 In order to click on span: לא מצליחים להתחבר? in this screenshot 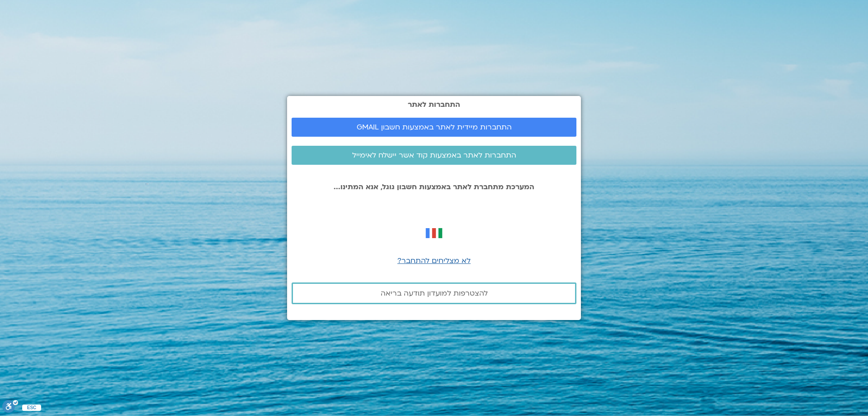, I will do `click(434, 261)`.